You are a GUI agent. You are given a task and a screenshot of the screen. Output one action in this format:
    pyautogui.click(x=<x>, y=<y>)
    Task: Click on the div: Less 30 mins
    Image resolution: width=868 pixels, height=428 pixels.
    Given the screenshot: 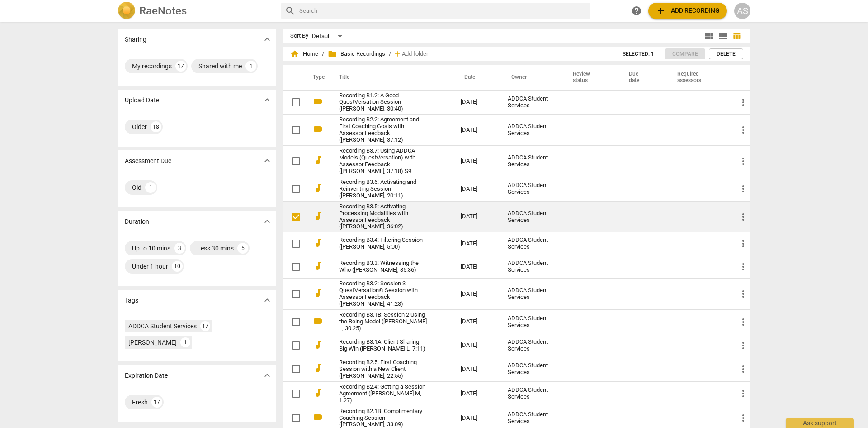 What is the action you would take?
    pyautogui.click(x=215, y=248)
    